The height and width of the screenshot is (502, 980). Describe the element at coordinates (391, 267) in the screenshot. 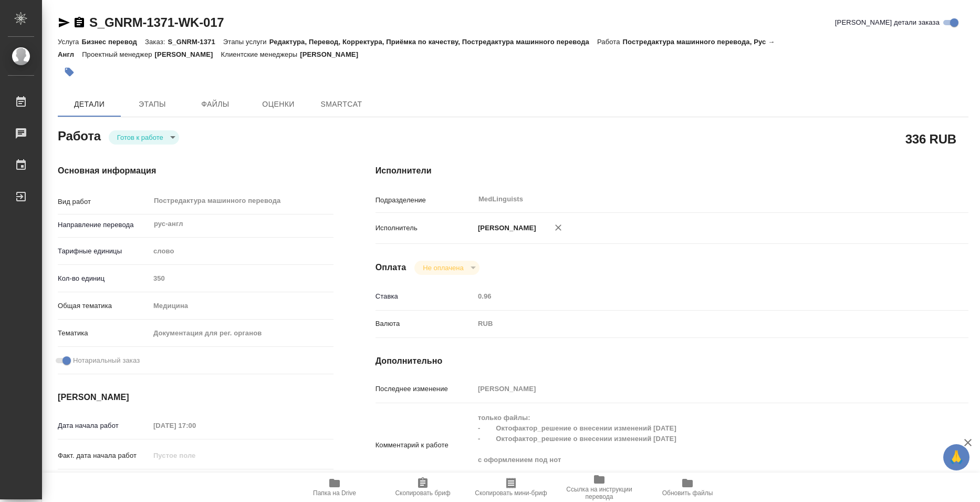

I see `h4: Оплата` at that location.